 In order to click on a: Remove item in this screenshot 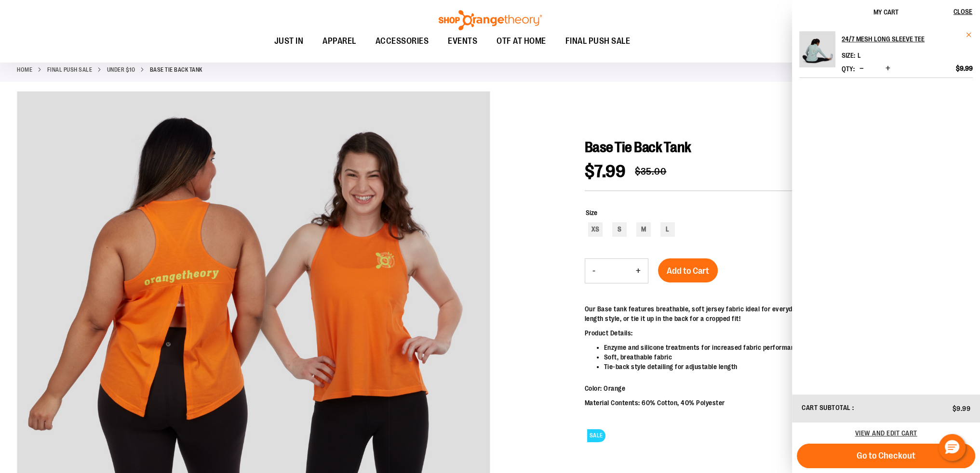, I will do `click(969, 35)`.